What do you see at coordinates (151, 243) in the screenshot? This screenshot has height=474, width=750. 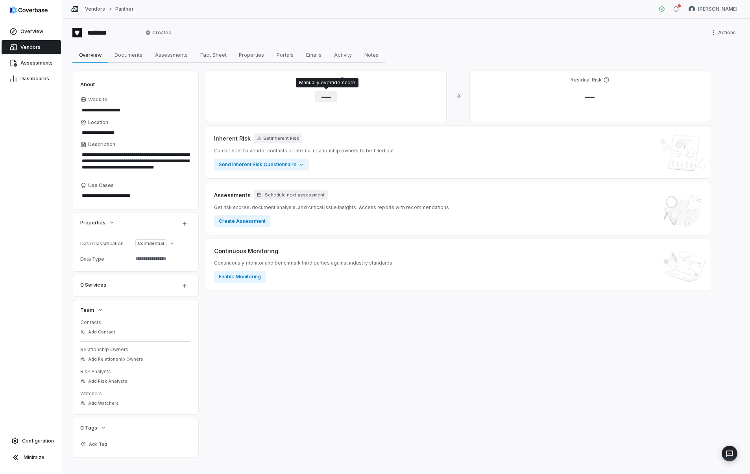 I see `span: Confidential` at bounding box center [151, 243].